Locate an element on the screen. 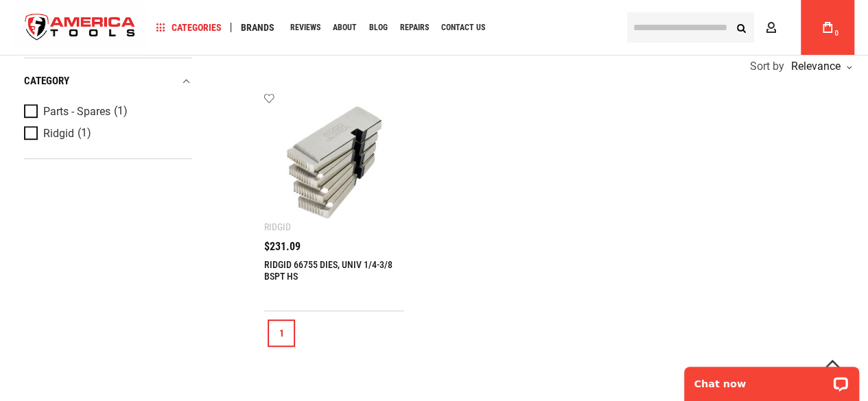 The height and width of the screenshot is (401, 868). a: RIDGID 66755 DIES, UNIV 1/4-3/8 BSPT HS is located at coordinates (328, 270).